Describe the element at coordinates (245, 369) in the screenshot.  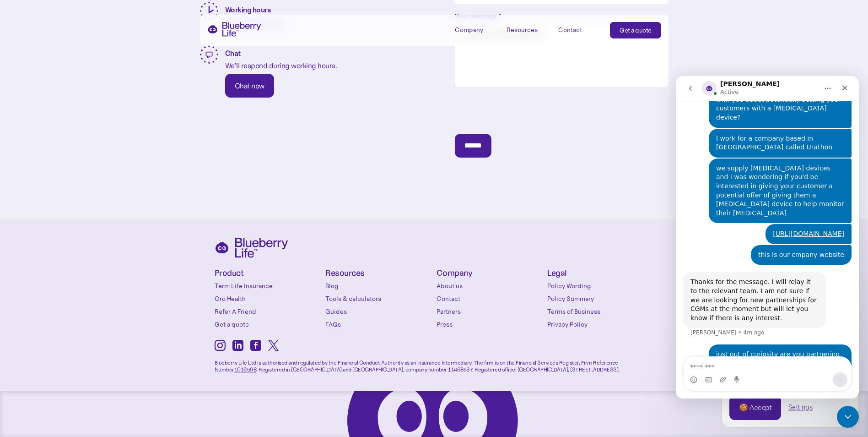
I see `a: 1016598` at that location.